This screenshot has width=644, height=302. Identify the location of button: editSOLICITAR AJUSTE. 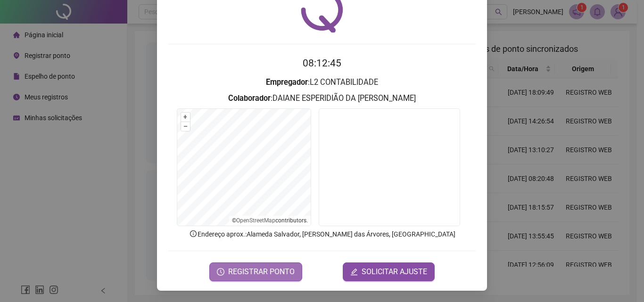
(389, 272).